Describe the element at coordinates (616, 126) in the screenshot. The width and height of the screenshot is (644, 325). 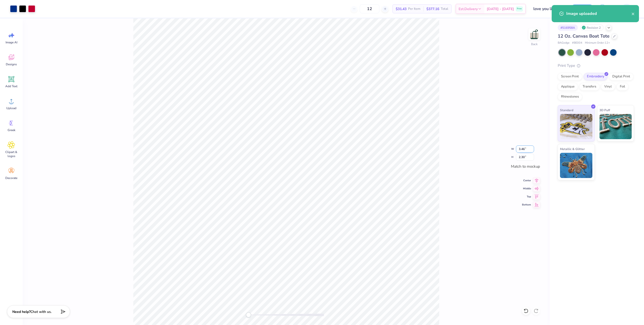
I see `img: 3D Puff` at that location.